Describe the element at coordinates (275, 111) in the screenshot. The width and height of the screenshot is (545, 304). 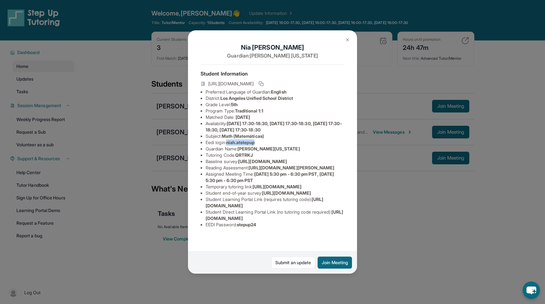
I see `li: Program Type:` at that location.